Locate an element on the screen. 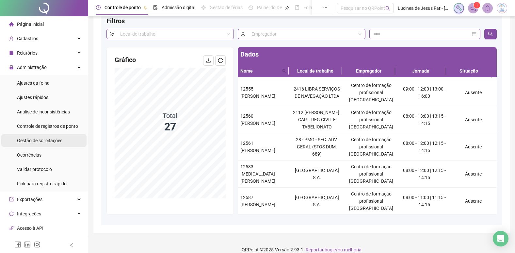 This screenshot has height=253, width=515. td: 08:00 - 11:00 | 11:15 - 14:15 is located at coordinates (425, 201).